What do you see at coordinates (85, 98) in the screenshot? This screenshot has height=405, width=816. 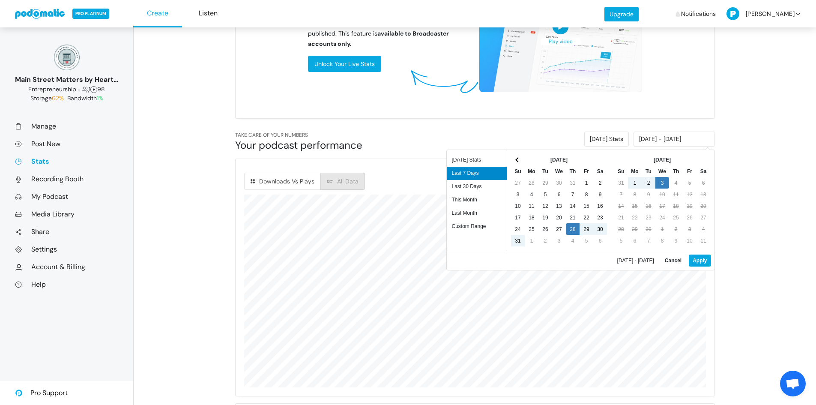 I see `span: Bandwidth` at bounding box center [85, 98].